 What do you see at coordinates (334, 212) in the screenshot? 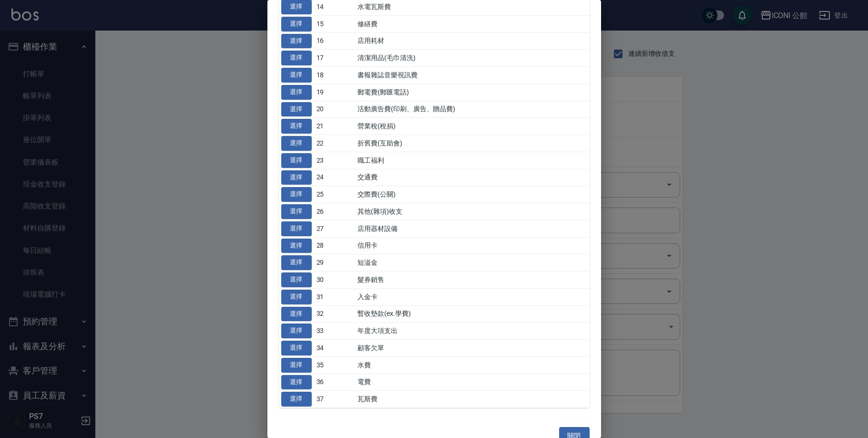
I see `td: 26` at bounding box center [334, 212].